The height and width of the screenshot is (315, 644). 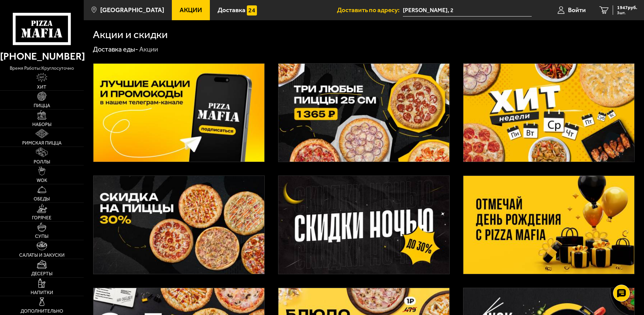 I want to click on span: Доставка, so click(x=231, y=10).